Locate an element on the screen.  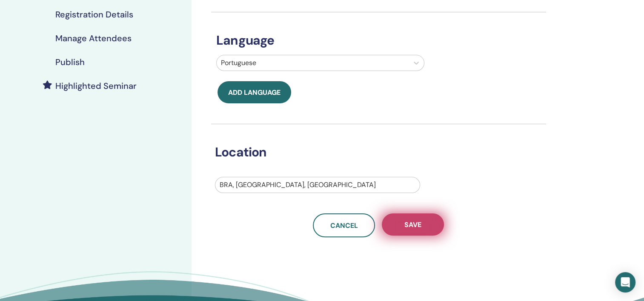
h4: Publish is located at coordinates (70, 62).